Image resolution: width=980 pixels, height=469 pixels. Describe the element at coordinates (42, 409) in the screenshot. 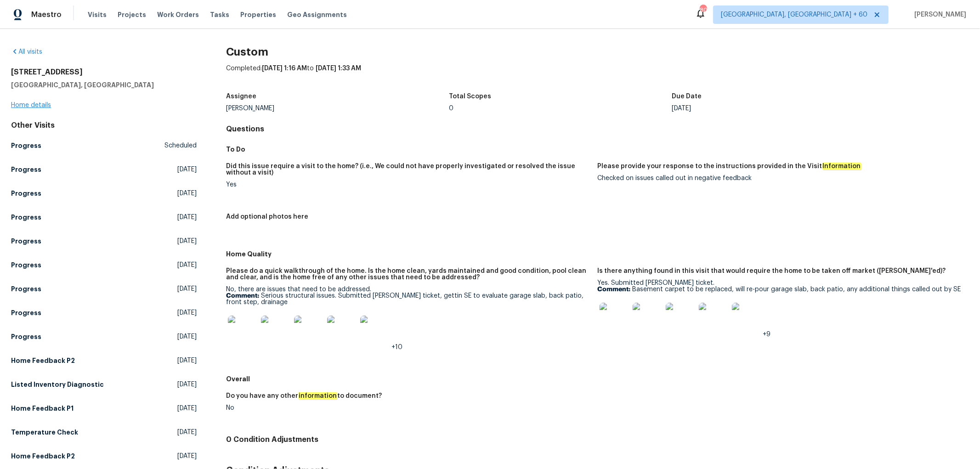

I see `h5: Home Feedback P1` at that location.